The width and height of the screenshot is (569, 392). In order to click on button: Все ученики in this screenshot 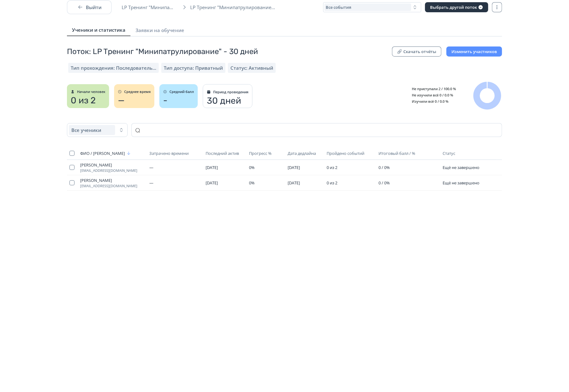, I will do `click(97, 130)`.